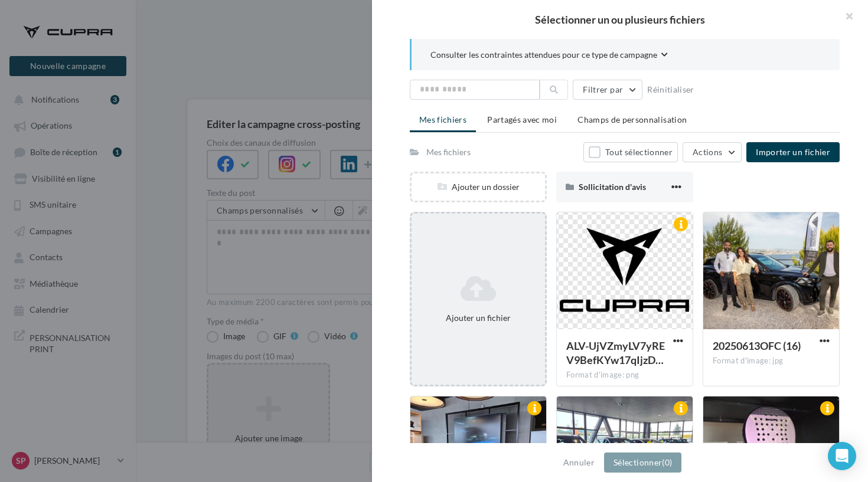  What do you see at coordinates (478, 187) in the screenshot?
I see `div: Ajouter un dossier` at bounding box center [478, 187].